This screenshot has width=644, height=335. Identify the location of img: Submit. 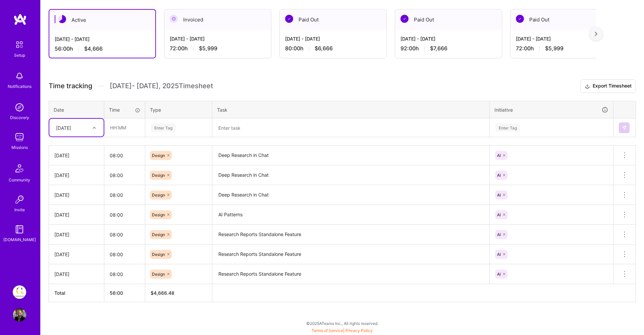
(624, 128).